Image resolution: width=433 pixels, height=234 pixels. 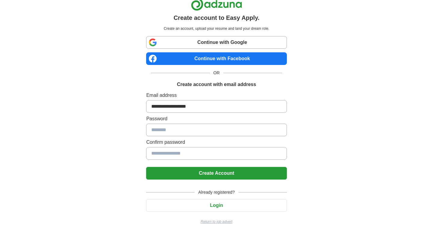 I want to click on label: Confirm password, so click(x=216, y=142).